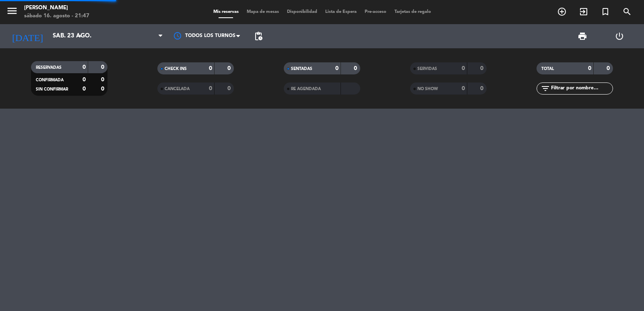 The width and height of the screenshot is (644, 311). What do you see at coordinates (562, 11) in the screenshot?
I see `i: add_circle_outline` at bounding box center [562, 11].